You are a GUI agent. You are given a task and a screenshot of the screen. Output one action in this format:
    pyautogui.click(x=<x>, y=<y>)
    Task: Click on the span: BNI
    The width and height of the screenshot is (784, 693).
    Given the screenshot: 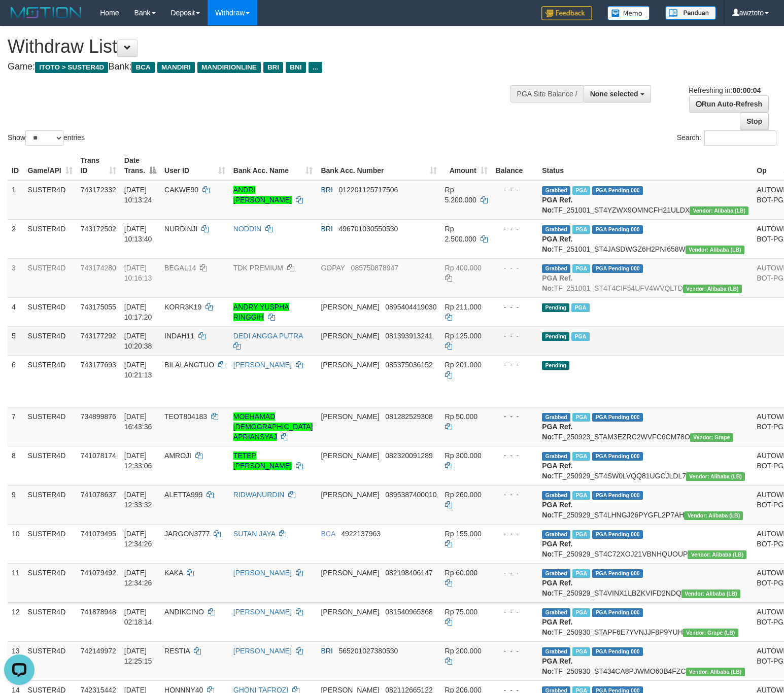 What is the action you would take?
    pyautogui.click(x=295, y=68)
    